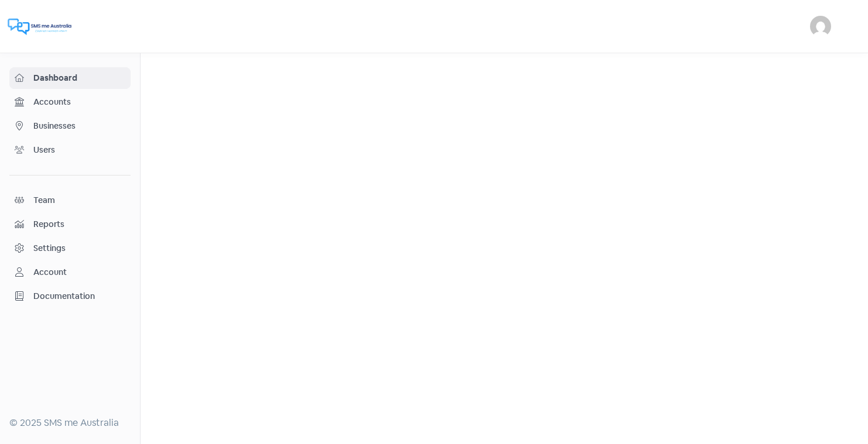 The image size is (868, 444). What do you see at coordinates (70, 102) in the screenshot?
I see `a: Accounts` at bounding box center [70, 102].